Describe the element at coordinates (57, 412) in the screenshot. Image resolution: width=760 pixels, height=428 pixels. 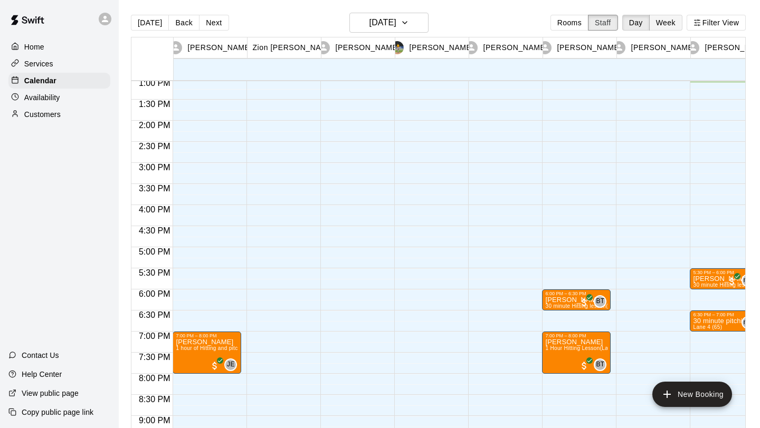
I see `p: Copy public page link` at that location.